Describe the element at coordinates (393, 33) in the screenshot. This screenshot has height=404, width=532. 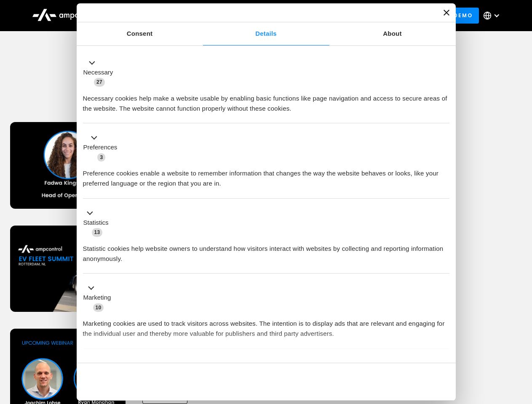
I see `a: About` at that location.